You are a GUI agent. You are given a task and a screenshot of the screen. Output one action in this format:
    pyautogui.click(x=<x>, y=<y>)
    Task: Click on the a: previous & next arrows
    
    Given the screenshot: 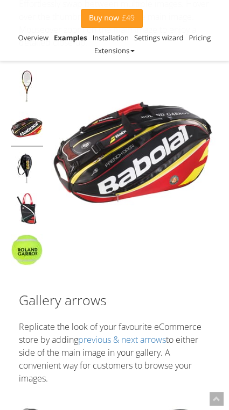 What is the action you would take?
    pyautogui.click(x=122, y=340)
    